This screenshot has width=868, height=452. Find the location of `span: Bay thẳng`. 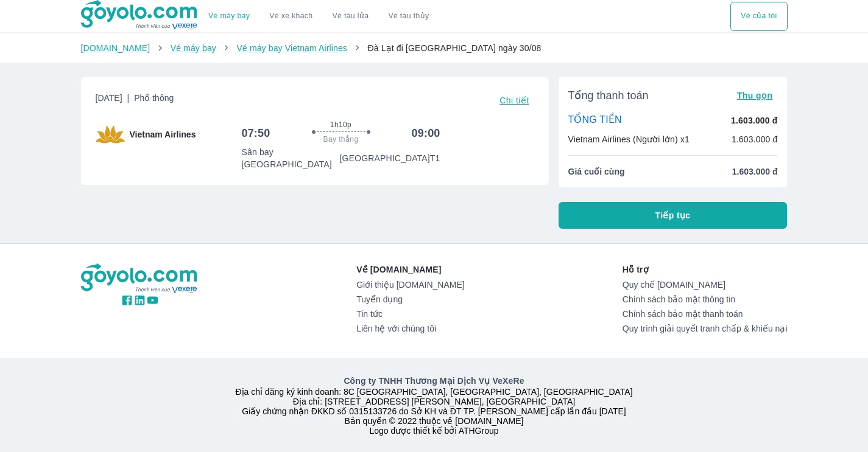

span: Bay thẳng is located at coordinates (341, 139).